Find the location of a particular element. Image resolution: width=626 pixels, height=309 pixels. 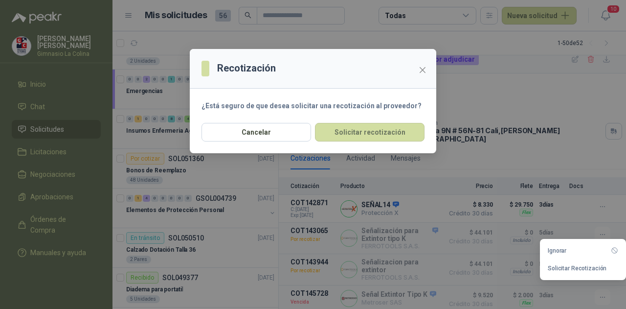

strong: ¿Está seguro de que desea solicitar una recotización al proveedor? is located at coordinates (312, 106).